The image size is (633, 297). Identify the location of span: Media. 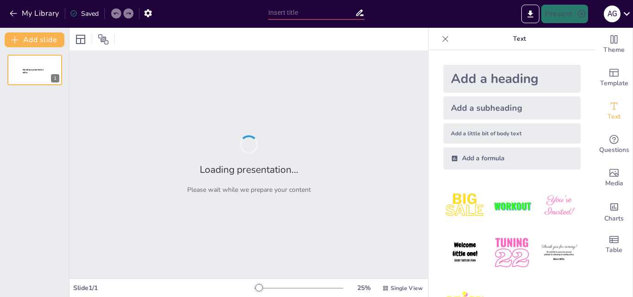
(614, 184).